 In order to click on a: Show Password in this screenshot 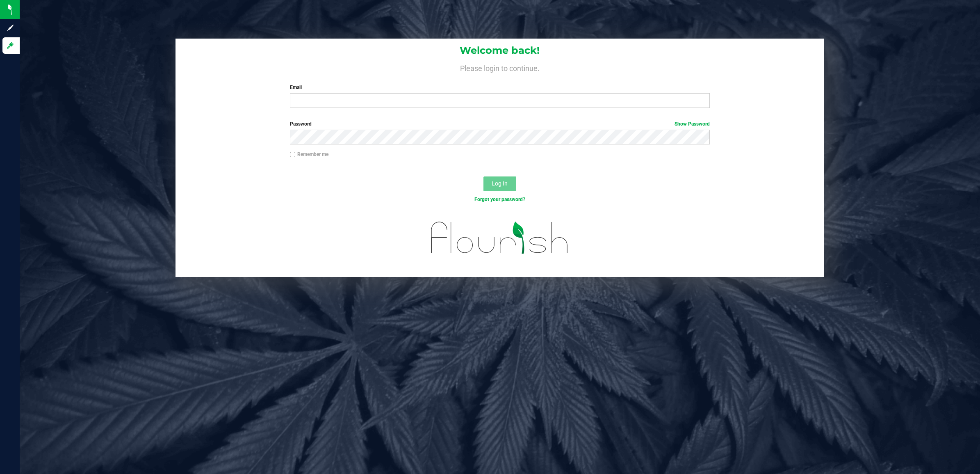, I will do `click(692, 124)`.